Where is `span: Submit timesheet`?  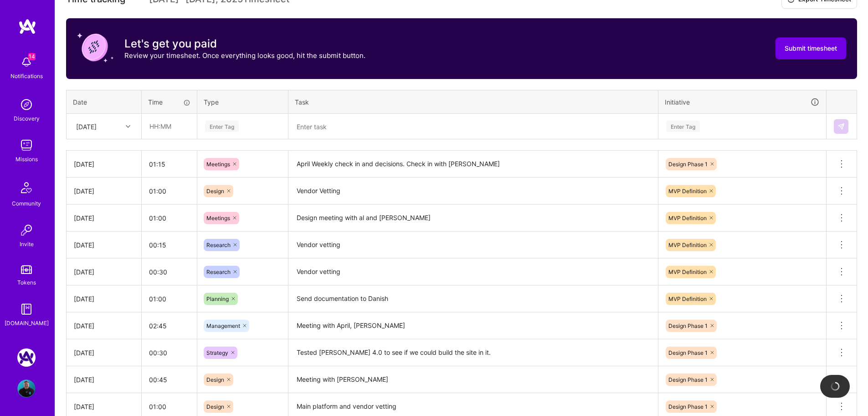
span: Submit timesheet is located at coordinates (811, 49).